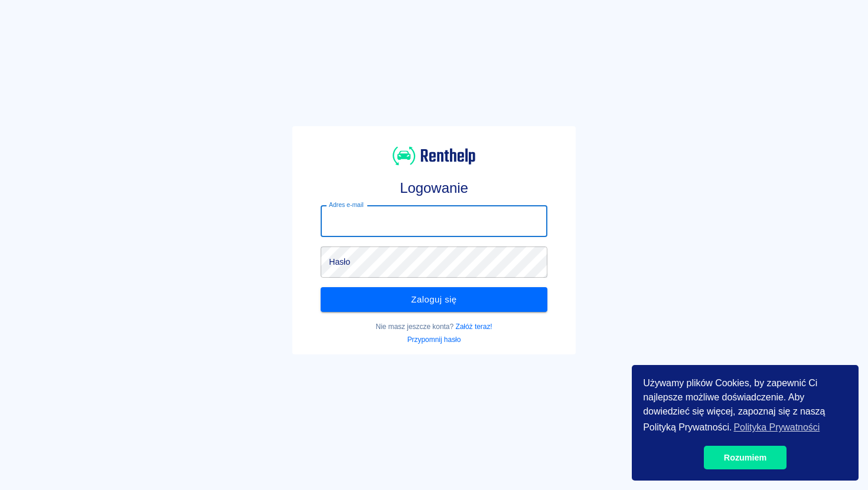 The height and width of the screenshot is (490, 868). Describe the element at coordinates (433, 327) in the screenshot. I see `p: Nie masz jeszcze konta?` at that location.